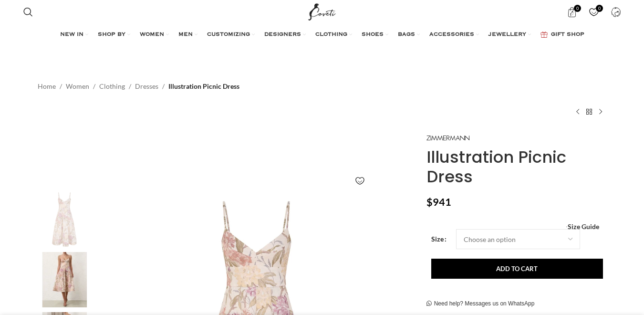  I want to click on a: NEW IN, so click(74, 35).